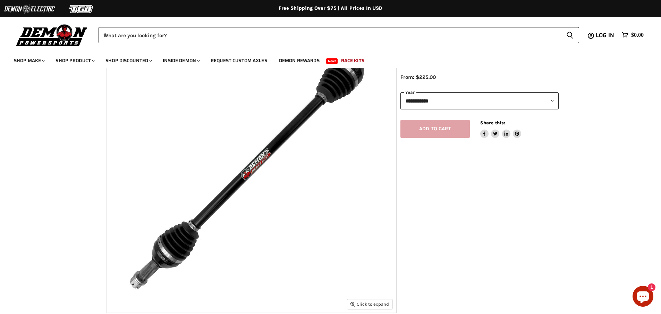  Describe the element at coordinates (570, 35) in the screenshot. I see `button: Search` at that location.